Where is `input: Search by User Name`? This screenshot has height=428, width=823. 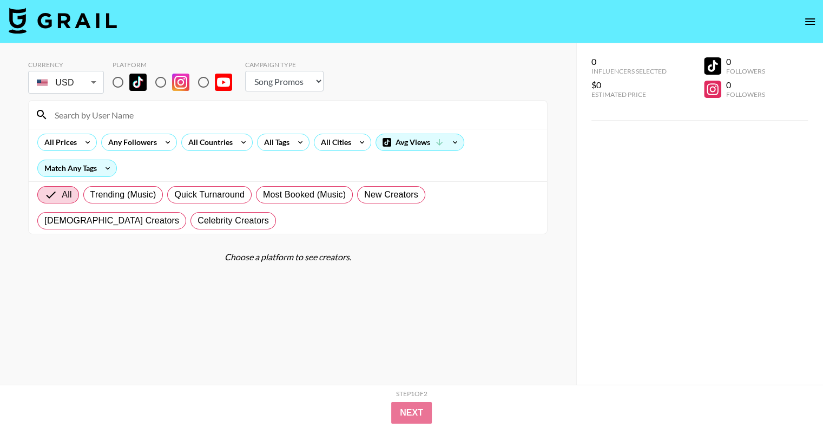 input: Search by User Name is located at coordinates (294, 115).